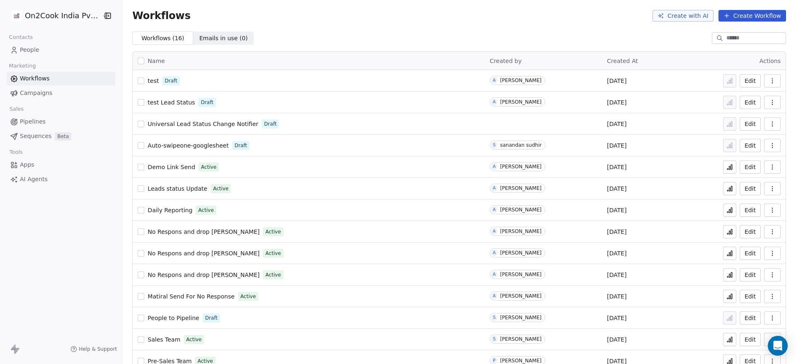 The width and height of the screenshot is (796, 364). Describe the element at coordinates (16, 152) in the screenshot. I see `span: Tools` at that location.